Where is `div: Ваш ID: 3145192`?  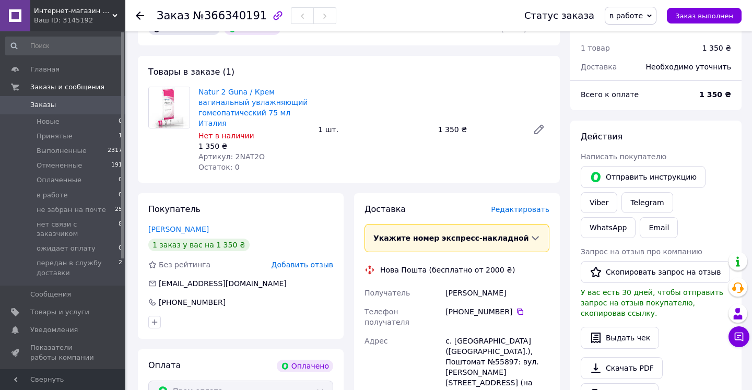
div: Ваш ID: 3145192 is located at coordinates (79, 20).